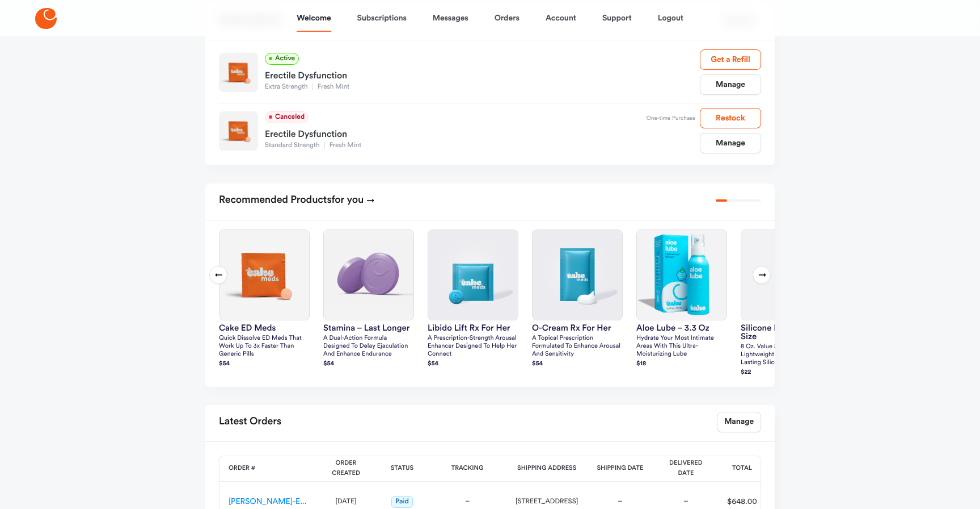 The width and height of the screenshot is (980, 509). I want to click on a: Aloe Lube – 3.3 ozAloe Lube – 3.3 ozHydrate your most intimate areas with this ultra-moisturizing..., so click(682, 299).